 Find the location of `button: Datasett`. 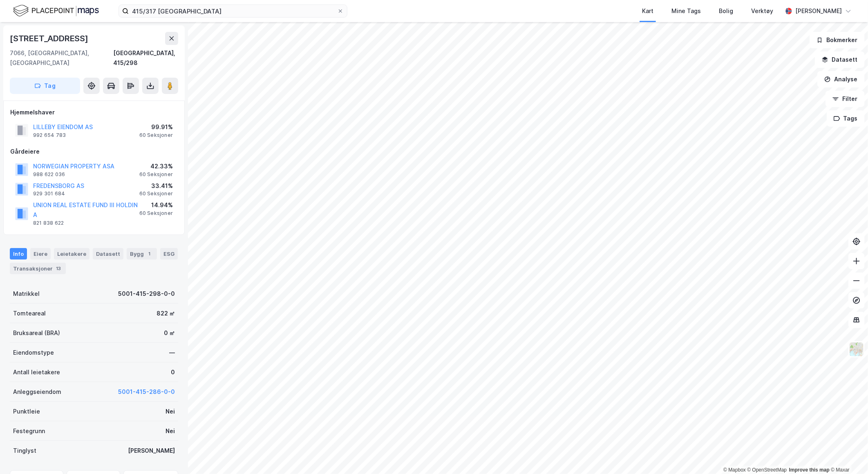

button: Datasett is located at coordinates (840, 60).